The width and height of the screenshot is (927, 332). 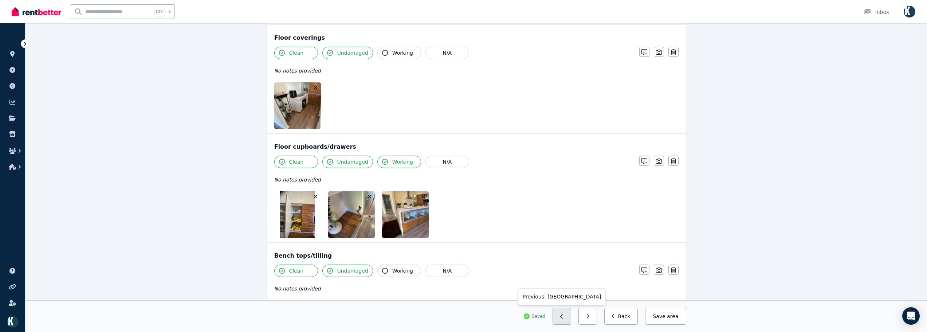 What do you see at coordinates (359, 215) in the screenshot?
I see `img: IMG_0384.jpg` at bounding box center [359, 215].